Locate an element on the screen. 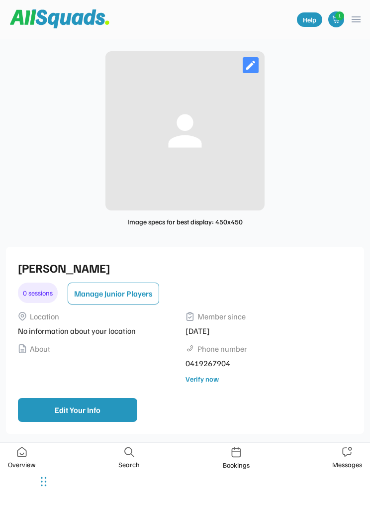 This screenshot has width=370, height=505. button: menu is located at coordinates (356, 20).